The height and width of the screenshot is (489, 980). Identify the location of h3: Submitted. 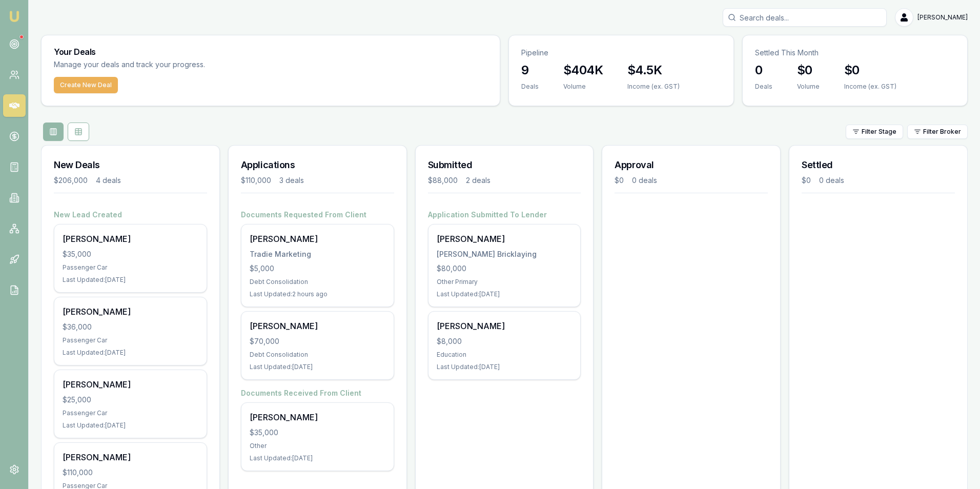
(504, 165).